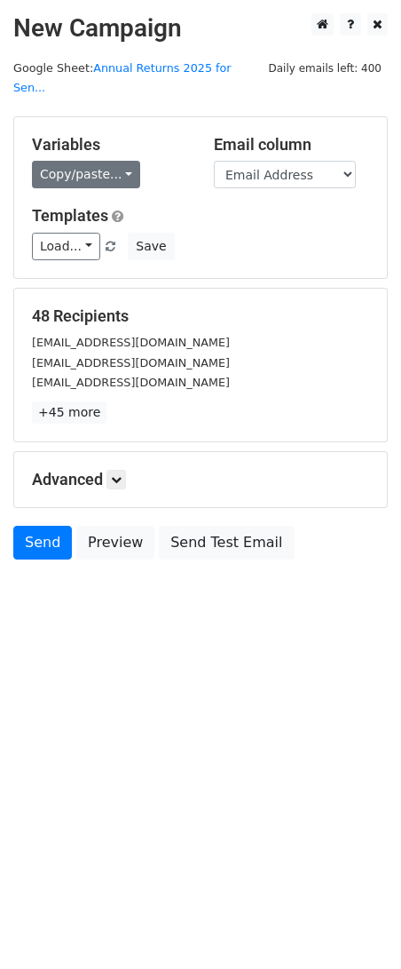 Image resolution: width=401 pixels, height=969 pixels. Describe the element at coordinates (43, 543) in the screenshot. I see `a: Send` at that location.